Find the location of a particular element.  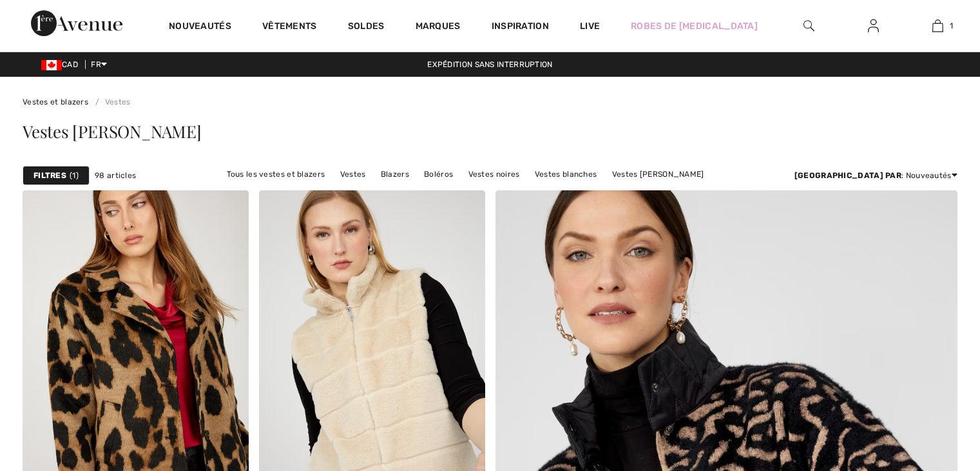

span: Inspiration is located at coordinates (520, 27).